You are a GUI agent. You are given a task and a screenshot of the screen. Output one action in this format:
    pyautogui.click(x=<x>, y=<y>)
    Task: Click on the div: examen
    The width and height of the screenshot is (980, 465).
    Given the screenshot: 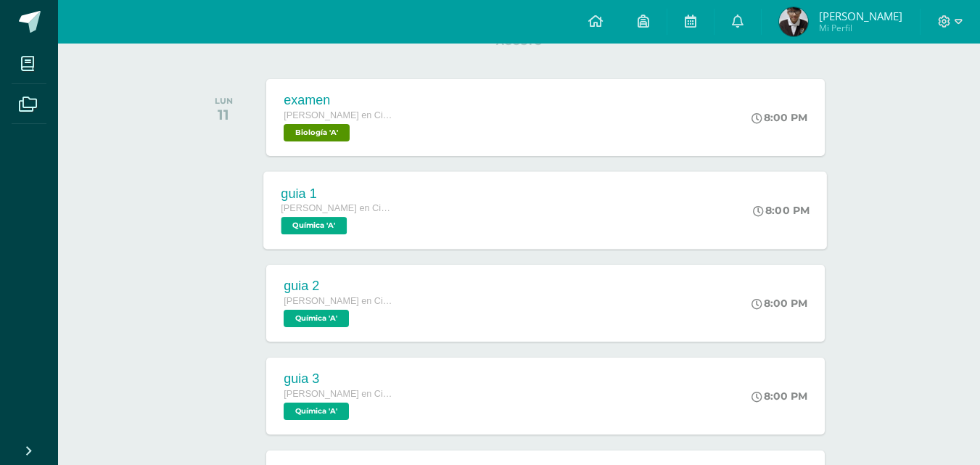 What is the action you would take?
    pyautogui.click(x=338, y=100)
    